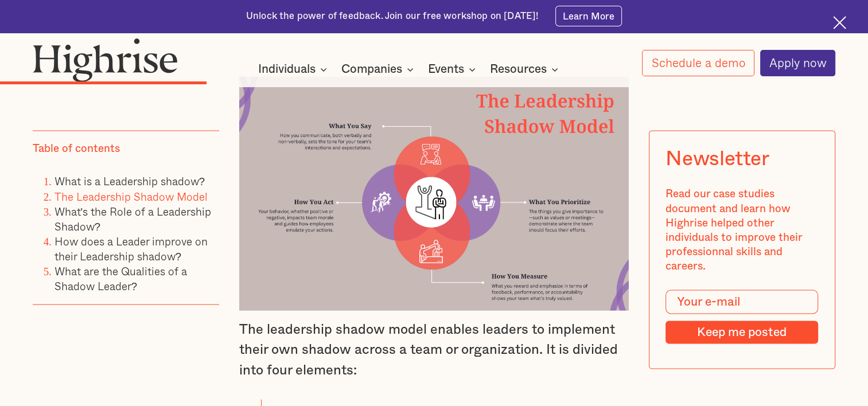 The image size is (868, 406). What do you see at coordinates (77, 149) in the screenshot?
I see `div: Table of contents` at bounding box center [77, 149].